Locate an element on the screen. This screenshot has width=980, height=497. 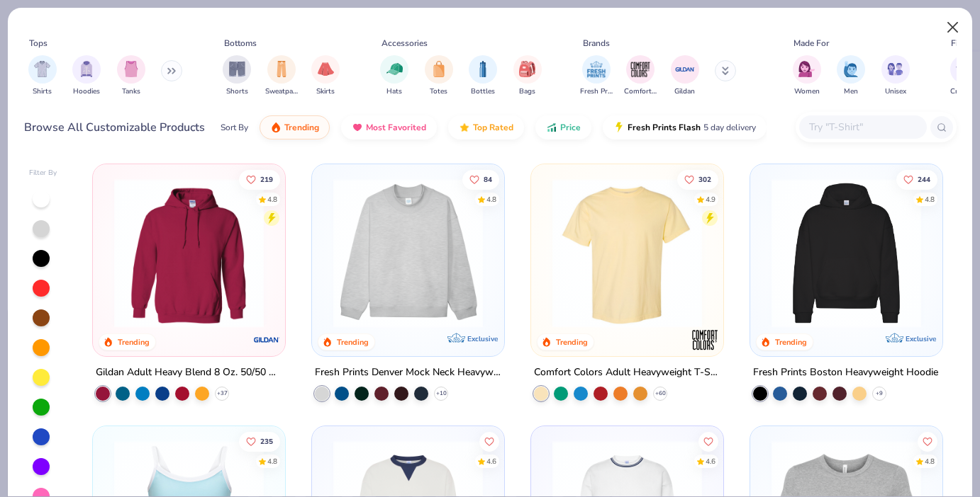
span: Fresh Prints Flash is located at coordinates (664, 128).